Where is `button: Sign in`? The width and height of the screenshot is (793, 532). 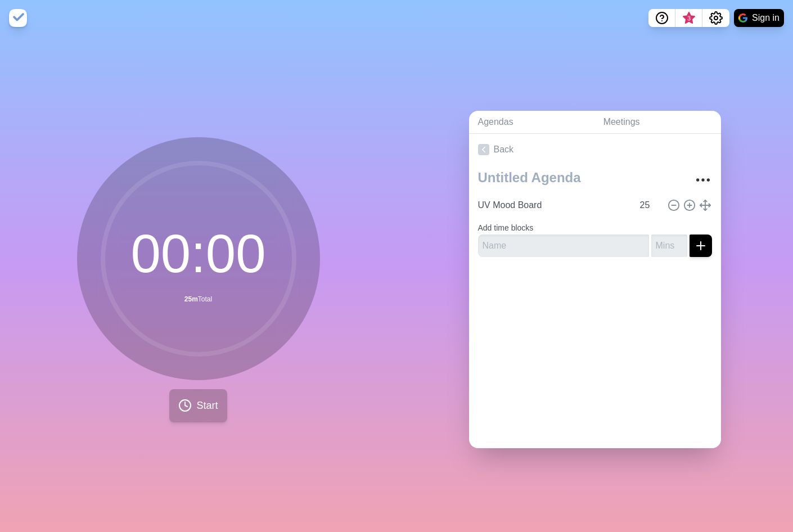
button: Sign in is located at coordinates (759, 18).